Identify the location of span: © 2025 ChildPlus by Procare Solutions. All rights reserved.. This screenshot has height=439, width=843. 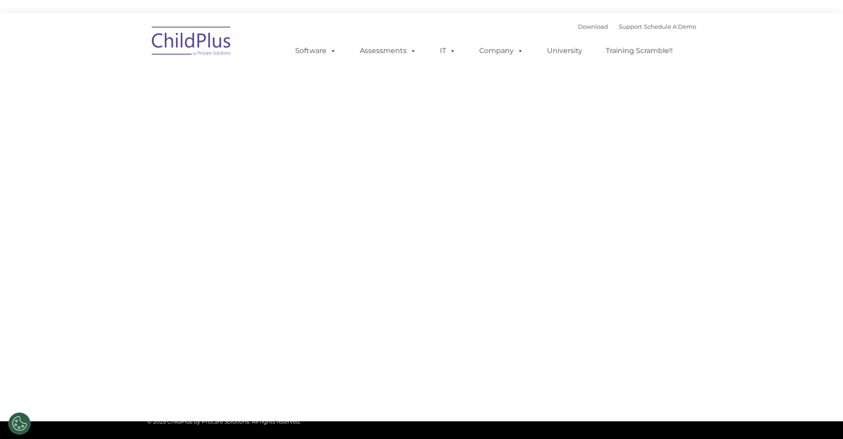
(224, 422).